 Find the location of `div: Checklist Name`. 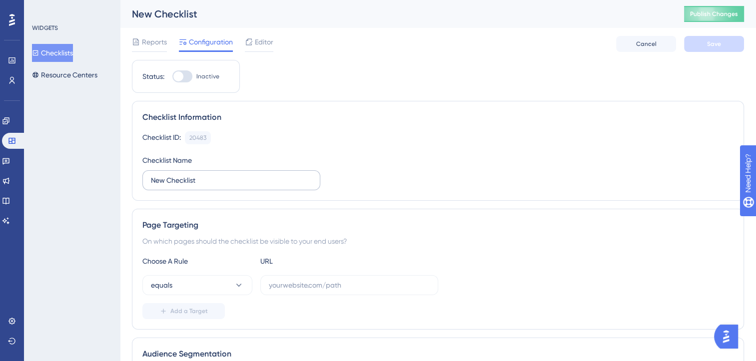

div: Checklist Name is located at coordinates (167, 160).